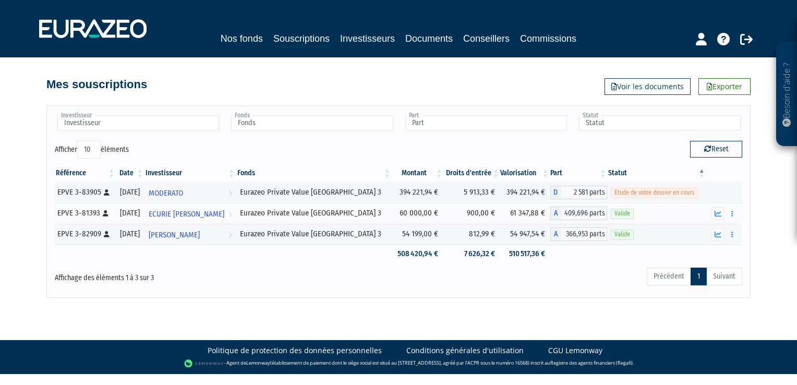 The image size is (797, 385). Describe the element at coordinates (465, 351) in the screenshot. I see `a: Conditions générales d'utilisation` at that location.